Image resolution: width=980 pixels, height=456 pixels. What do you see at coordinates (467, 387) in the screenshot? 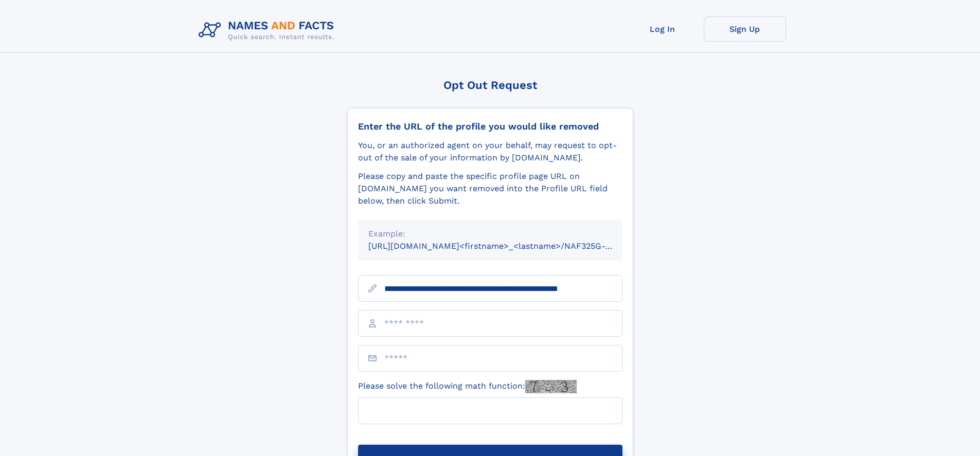
I see `label: Please solve the following math function:` at bounding box center [467, 387].